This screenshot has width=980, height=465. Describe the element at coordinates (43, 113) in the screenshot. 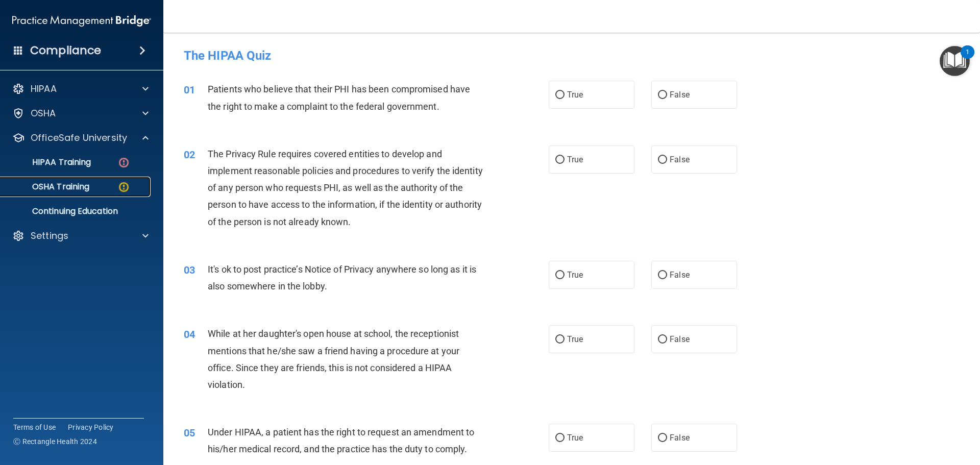

I see `p: OSHA` at that location.